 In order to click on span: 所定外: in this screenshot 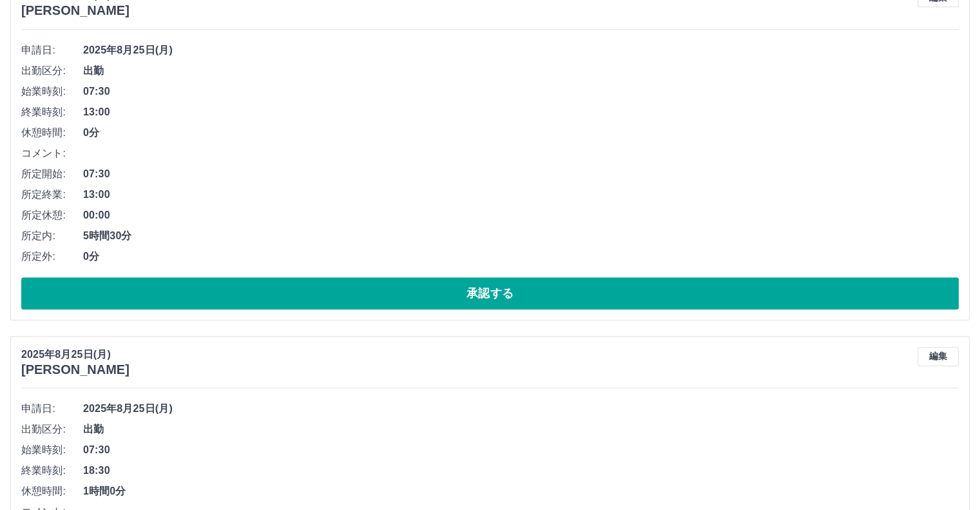, I will do `click(52, 257)`.